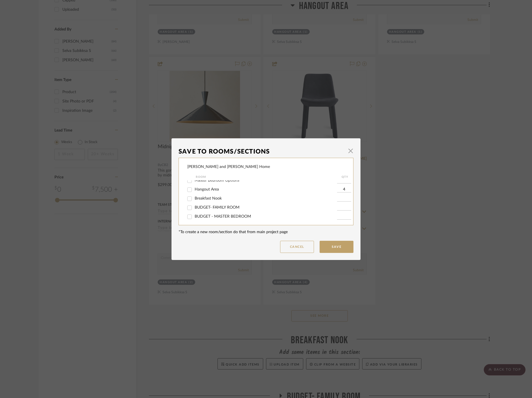 The height and width of the screenshot is (398, 532). I want to click on div: QTY, so click(345, 177).